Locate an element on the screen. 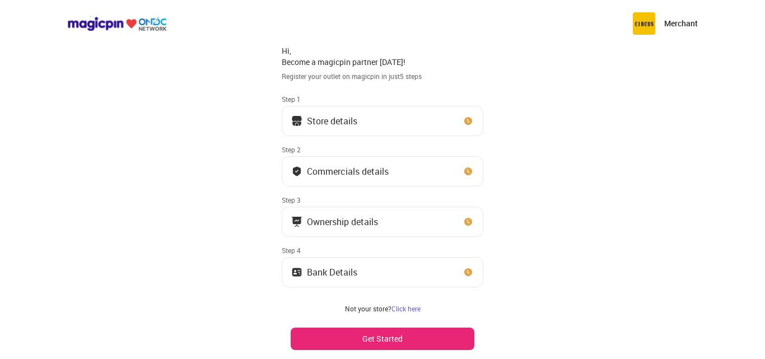 The height and width of the screenshot is (359, 765). button: Commercials details is located at coordinates (383, 171).